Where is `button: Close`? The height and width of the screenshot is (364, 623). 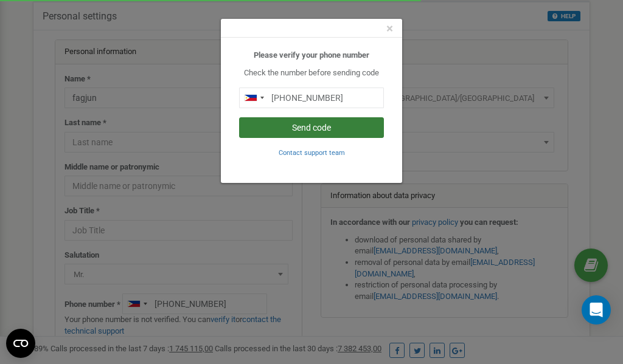
button: Close is located at coordinates (390, 29).